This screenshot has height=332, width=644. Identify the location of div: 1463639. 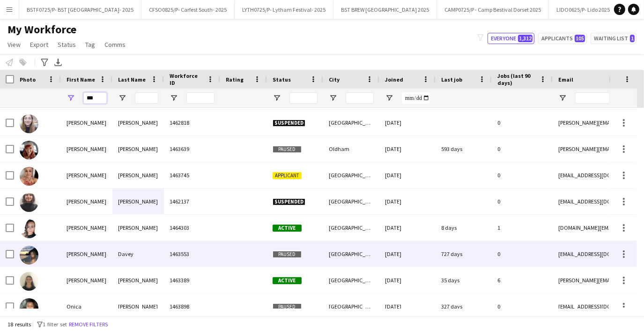
(192, 148).